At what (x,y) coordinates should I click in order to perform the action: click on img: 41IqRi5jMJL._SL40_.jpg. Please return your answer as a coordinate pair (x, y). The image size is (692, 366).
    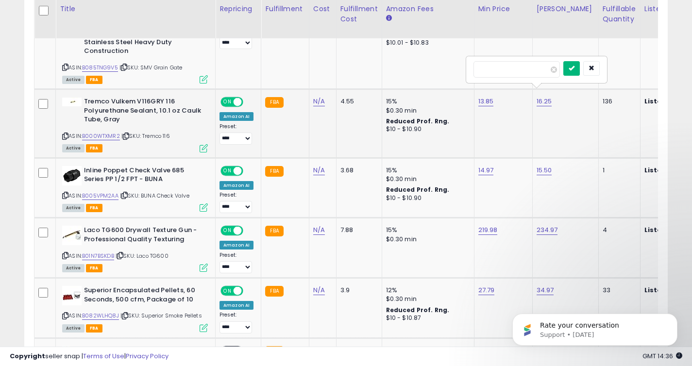
    Looking at the image, I should click on (72, 176).